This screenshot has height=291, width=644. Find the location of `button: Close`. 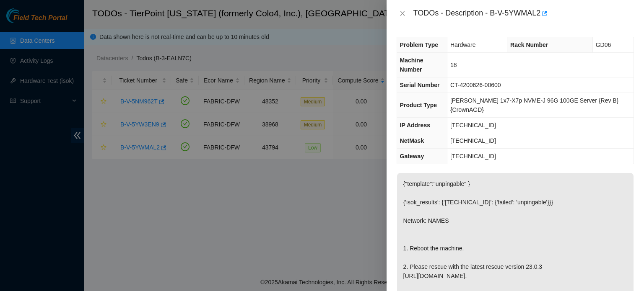

button: Close is located at coordinates (402, 13).